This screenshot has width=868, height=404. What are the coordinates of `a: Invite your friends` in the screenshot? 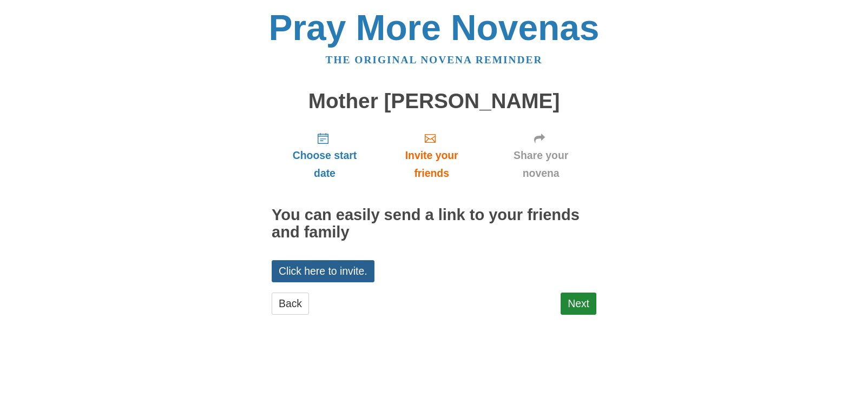 It's located at (432, 155).